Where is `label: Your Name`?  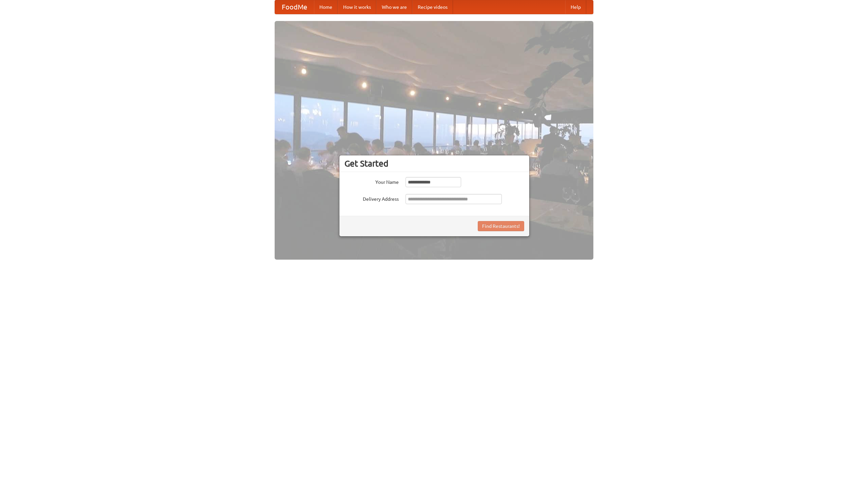 label: Your Name is located at coordinates (371, 181).